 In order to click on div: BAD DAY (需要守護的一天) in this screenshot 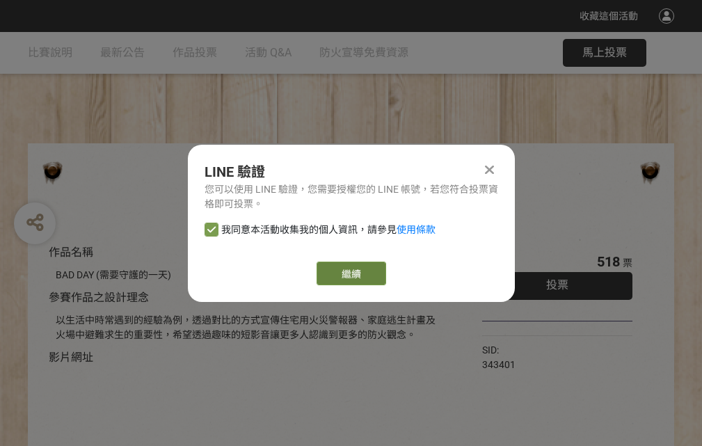, I will do `click(248, 275)`.